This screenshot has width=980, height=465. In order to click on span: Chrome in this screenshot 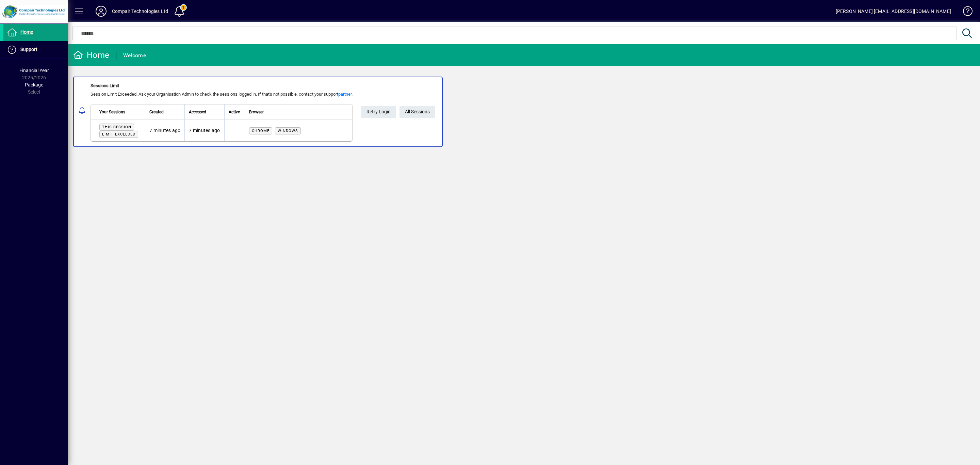, I will do `click(261, 131)`.